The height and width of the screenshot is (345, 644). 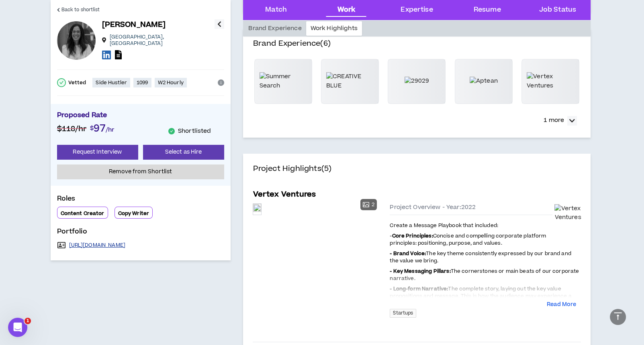 I want to click on p: Vetted, so click(x=77, y=83).